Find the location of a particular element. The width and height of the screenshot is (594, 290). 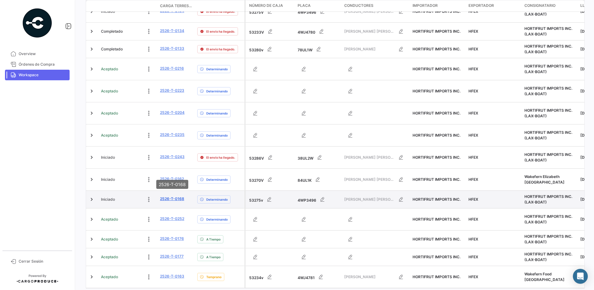

a: 2526-T-0134 is located at coordinates (172, 31).